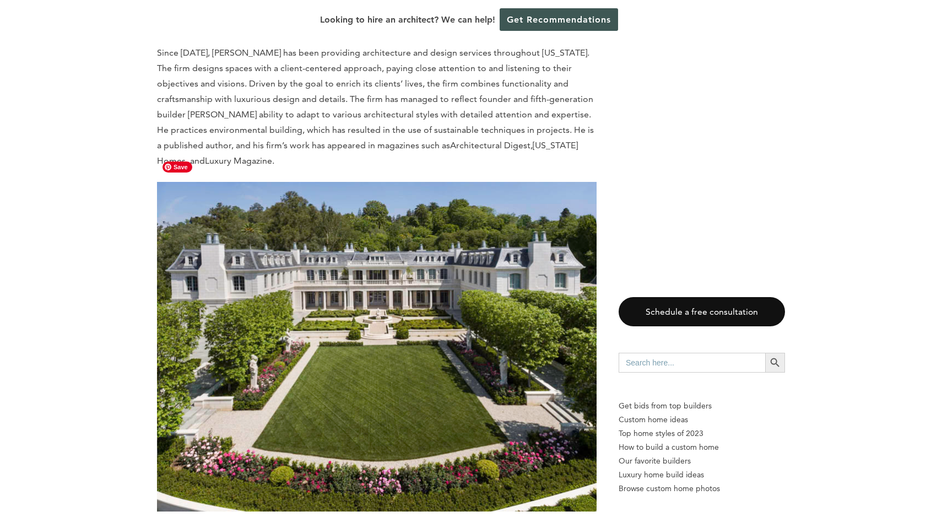 This screenshot has height=522, width=942. I want to click on p: Browse custom home photos, so click(702, 488).